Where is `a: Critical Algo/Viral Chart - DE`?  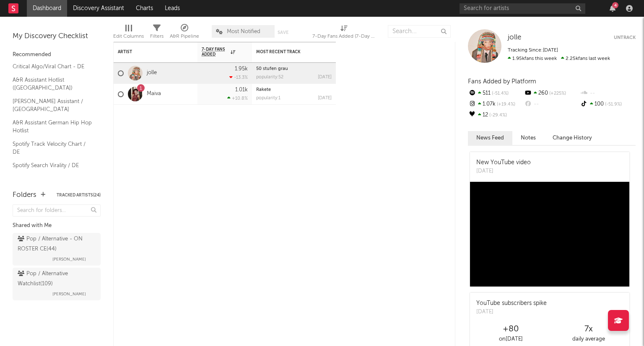 a: Critical Algo/Viral Chart - DE is located at coordinates (53, 66).